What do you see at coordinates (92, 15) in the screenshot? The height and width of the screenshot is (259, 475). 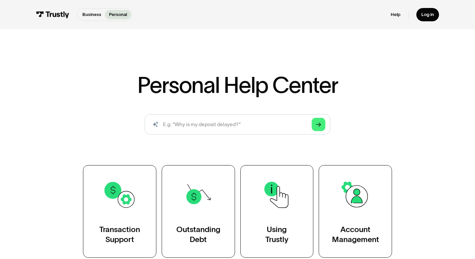 I see `p: Business` at bounding box center [92, 15].